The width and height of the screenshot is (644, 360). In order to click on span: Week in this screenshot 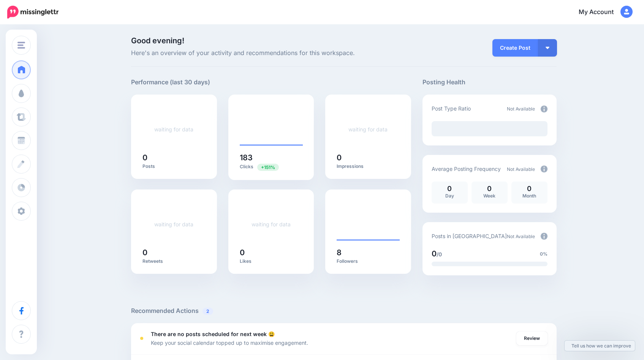, I will do `click(489, 196)`.